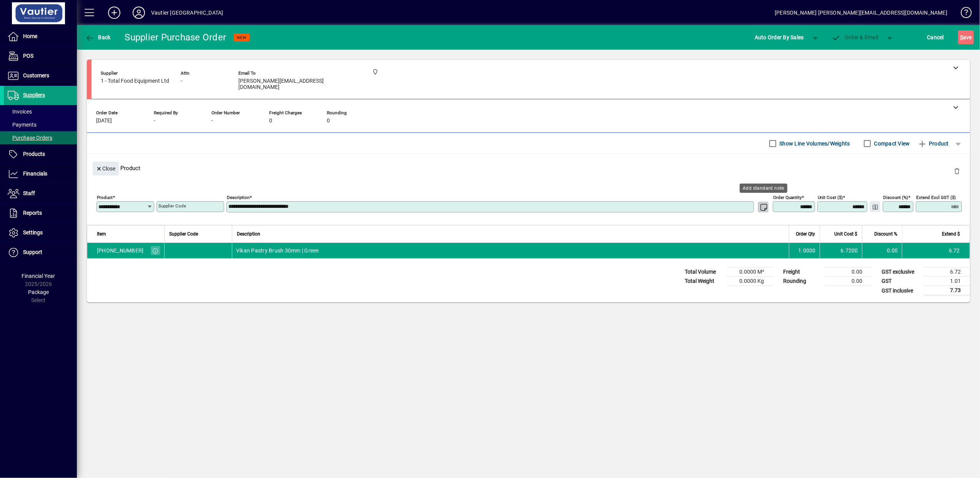 This screenshot has height=478, width=980. I want to click on td: 0.0000 M³, so click(750, 272).